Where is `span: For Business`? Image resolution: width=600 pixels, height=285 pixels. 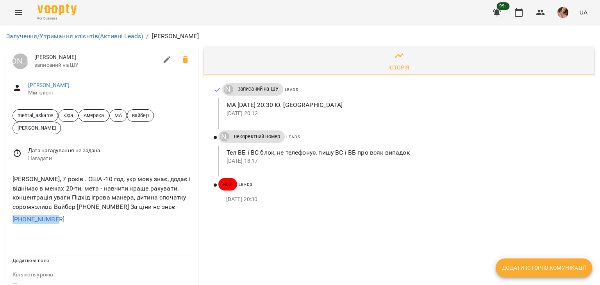
span: For Business is located at coordinates (57, 18).